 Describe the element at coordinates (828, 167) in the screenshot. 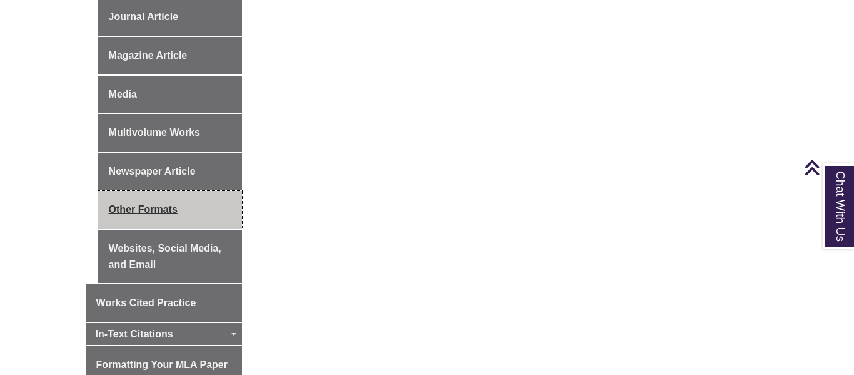

I see `a: Back to Top` at that location.